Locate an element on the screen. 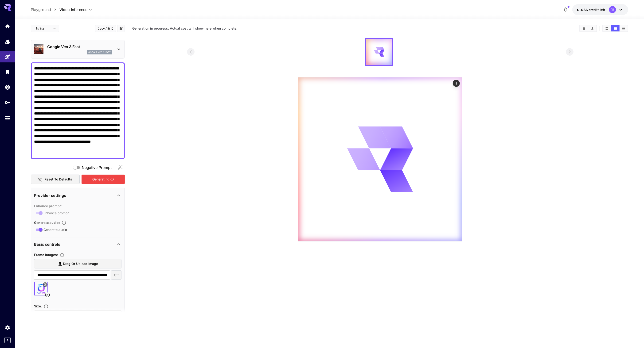  span: Generation in progress. Actual cost will show here when complete. is located at coordinates (184, 28).